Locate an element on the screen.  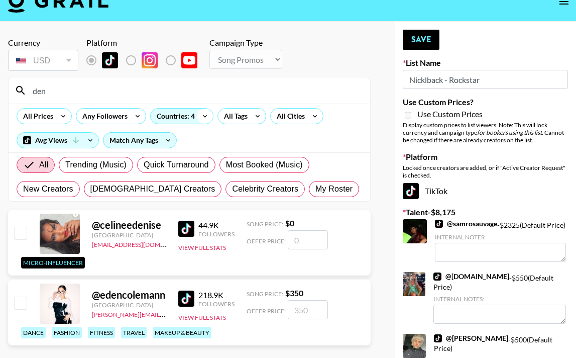
div: Avg Views is located at coordinates (58, 140).